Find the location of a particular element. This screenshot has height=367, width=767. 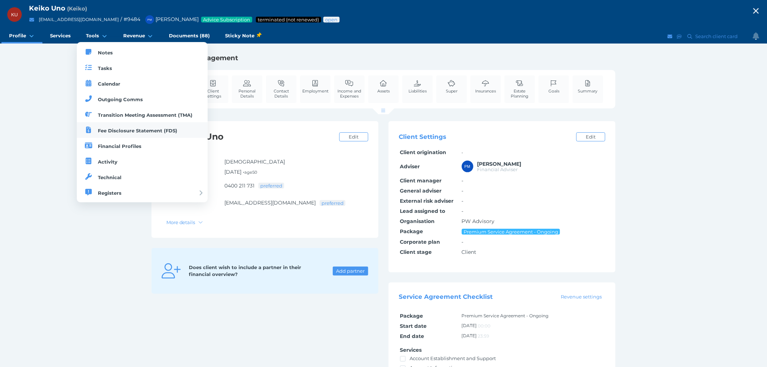

button: Email is located at coordinates (670, 36).